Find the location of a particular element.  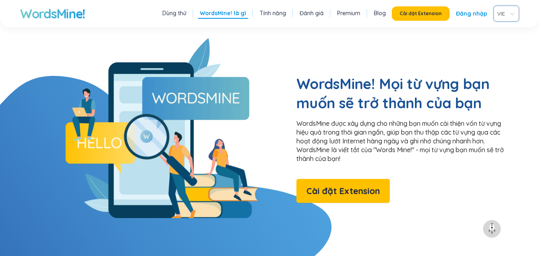

a: WordsMine! là gì is located at coordinates (223, 13).